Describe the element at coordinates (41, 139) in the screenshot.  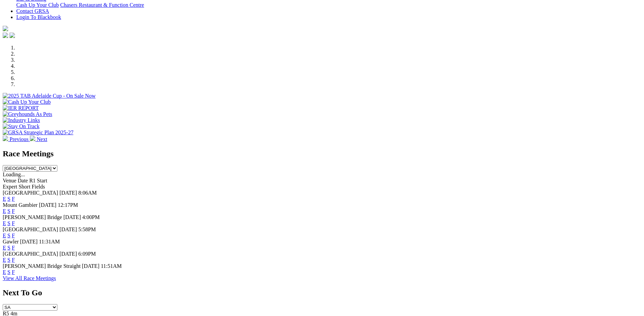
I see `span: Next` at that location.